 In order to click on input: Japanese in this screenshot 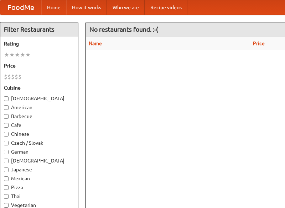, I will do `click(6, 170)`.